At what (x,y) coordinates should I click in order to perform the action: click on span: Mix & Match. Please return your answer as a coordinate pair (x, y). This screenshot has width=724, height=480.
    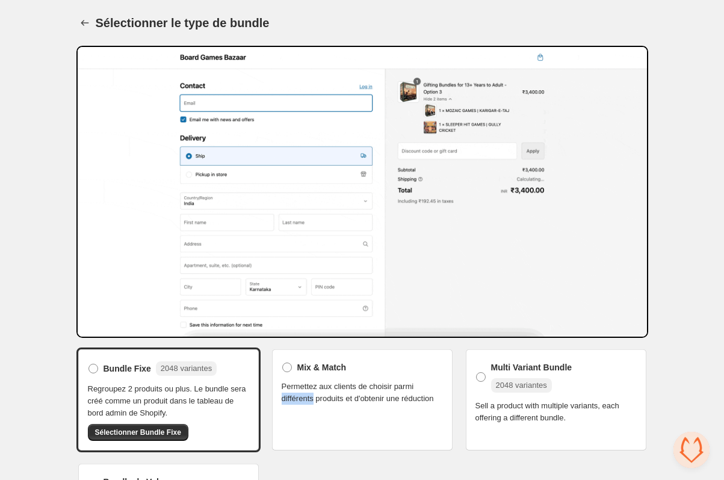
    Looking at the image, I should click on (322, 367).